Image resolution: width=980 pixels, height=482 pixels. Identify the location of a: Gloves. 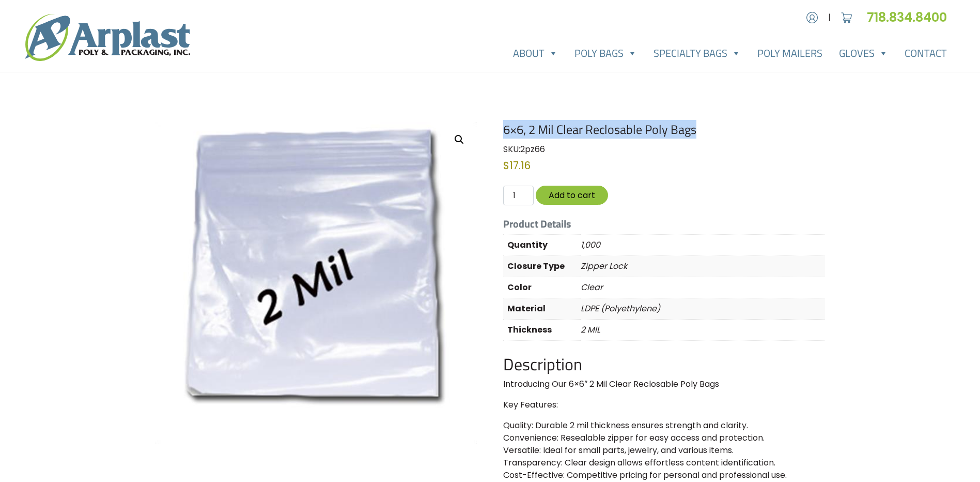
(863, 53).